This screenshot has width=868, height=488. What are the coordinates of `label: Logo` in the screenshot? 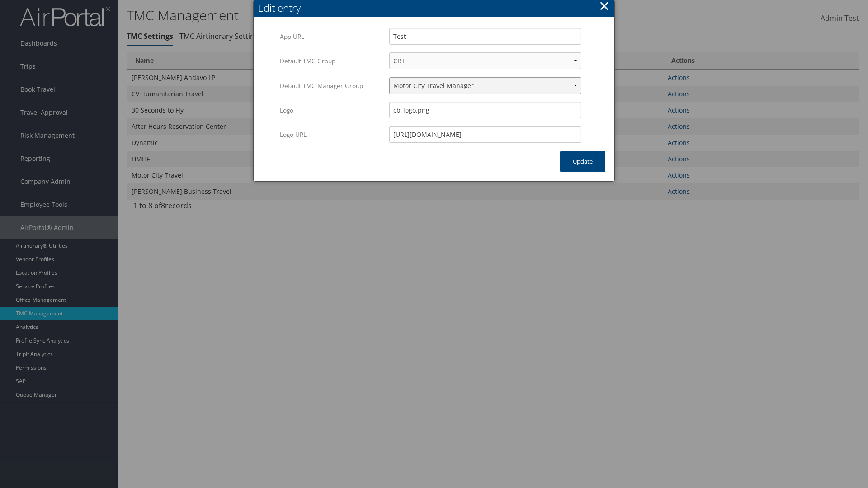 It's located at (331, 110).